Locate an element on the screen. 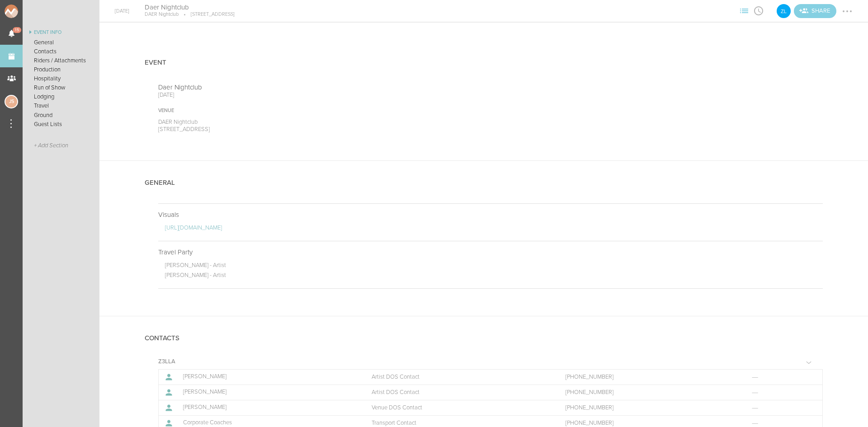 The height and width of the screenshot is (427, 868). a: Ground is located at coordinates (61, 115).